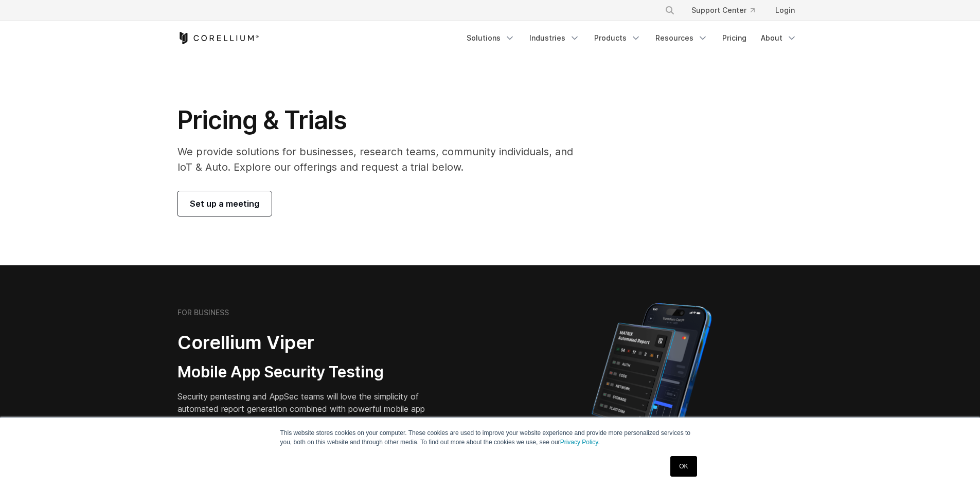  Describe the element at coordinates (491, 38) in the screenshot. I see `a: Solutions` at that location.